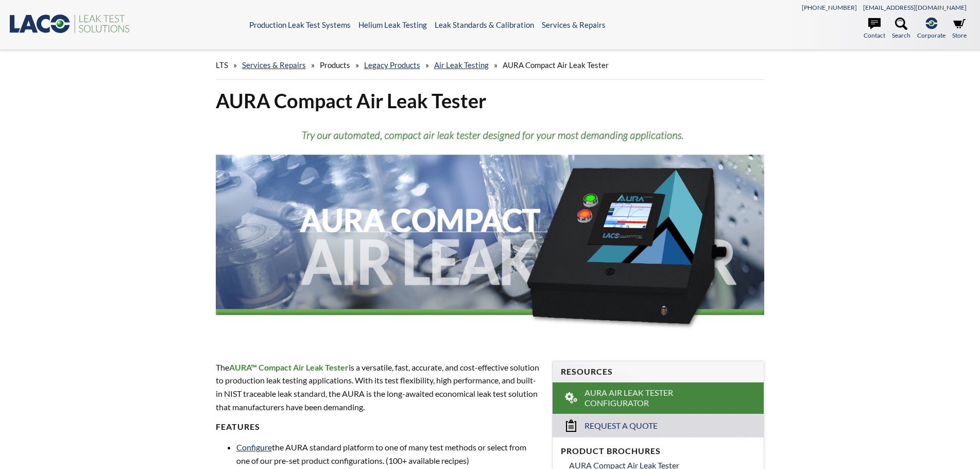  Describe the element at coordinates (901, 29) in the screenshot. I see `a: Search` at that location.